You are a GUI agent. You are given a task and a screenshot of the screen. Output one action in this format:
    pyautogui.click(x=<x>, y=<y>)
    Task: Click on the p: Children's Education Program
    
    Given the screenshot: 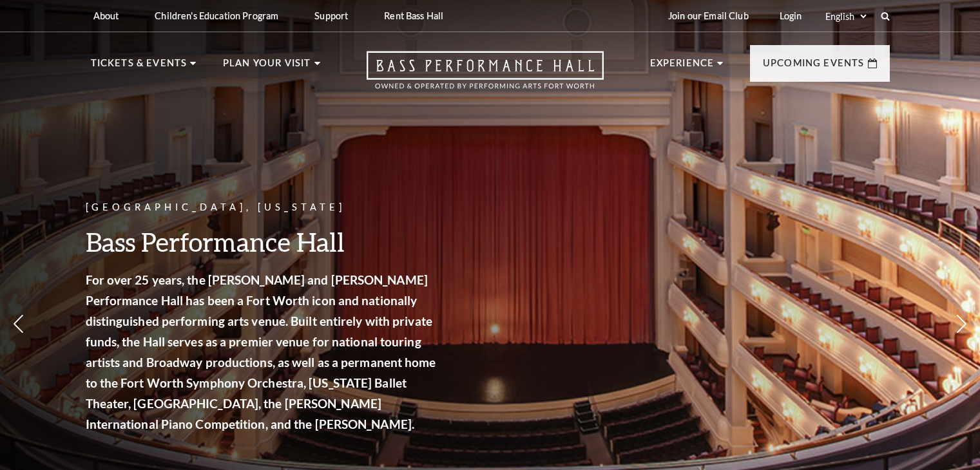 What is the action you would take?
    pyautogui.click(x=216, y=16)
    